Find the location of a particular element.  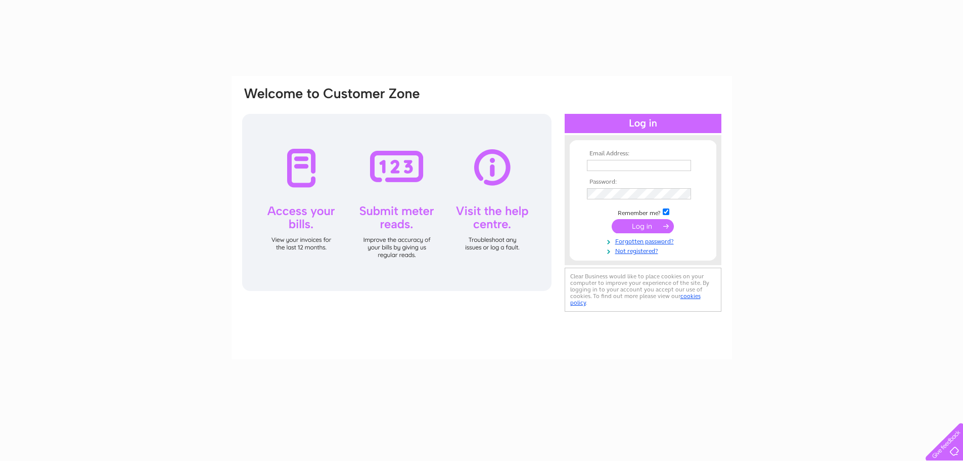

a: cookies policy is located at coordinates (636, 299).